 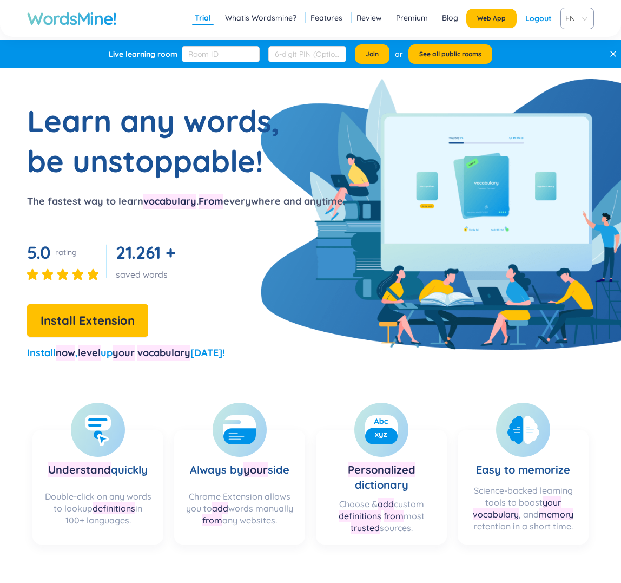 I want to click on a: Blog, so click(x=450, y=18).